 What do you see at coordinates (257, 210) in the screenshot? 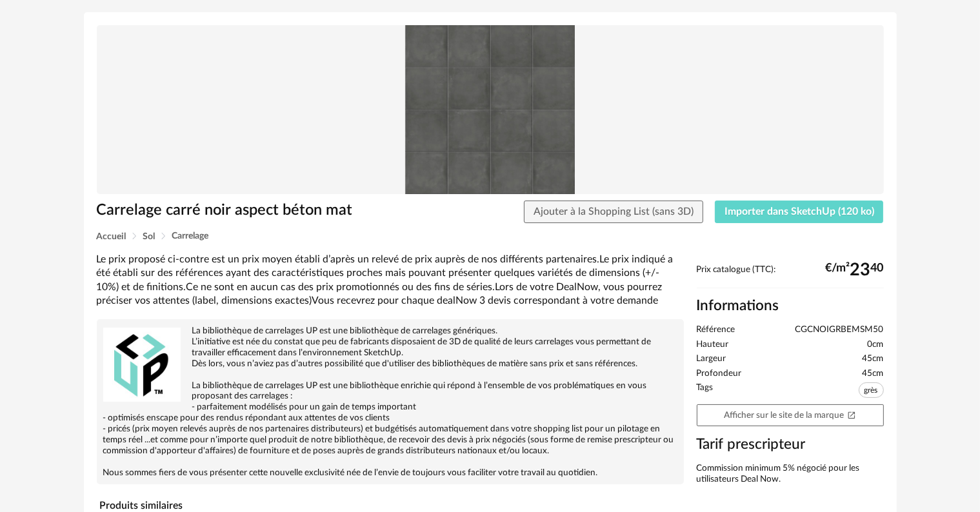
I see `h1: Carrelage carré noir aspect béton mat` at bounding box center [257, 210].